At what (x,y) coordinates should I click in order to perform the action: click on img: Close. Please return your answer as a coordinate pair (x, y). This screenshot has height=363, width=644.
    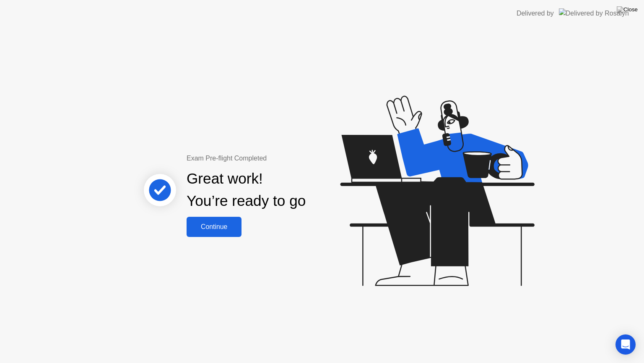
    Looking at the image, I should click on (627, 9).